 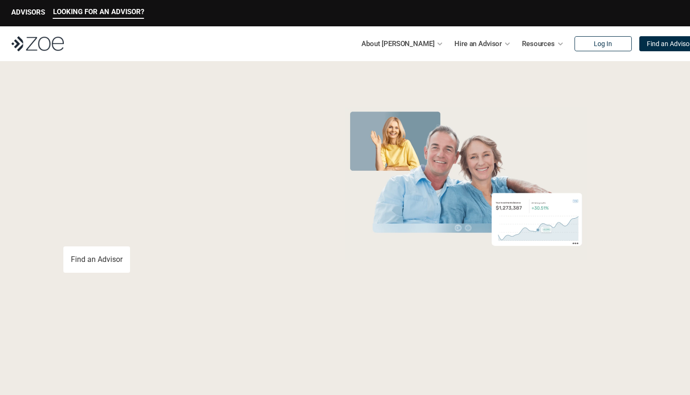 I want to click on a: Find an Advisor, so click(x=97, y=259).